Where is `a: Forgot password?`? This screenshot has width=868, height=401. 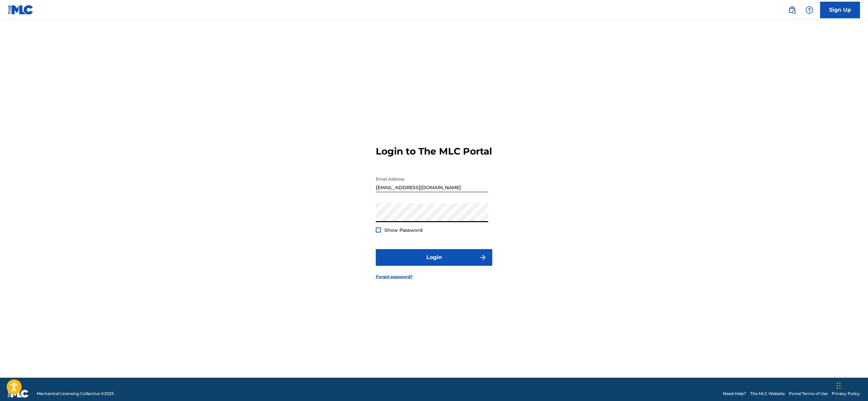
a: Forgot password? is located at coordinates (394, 277).